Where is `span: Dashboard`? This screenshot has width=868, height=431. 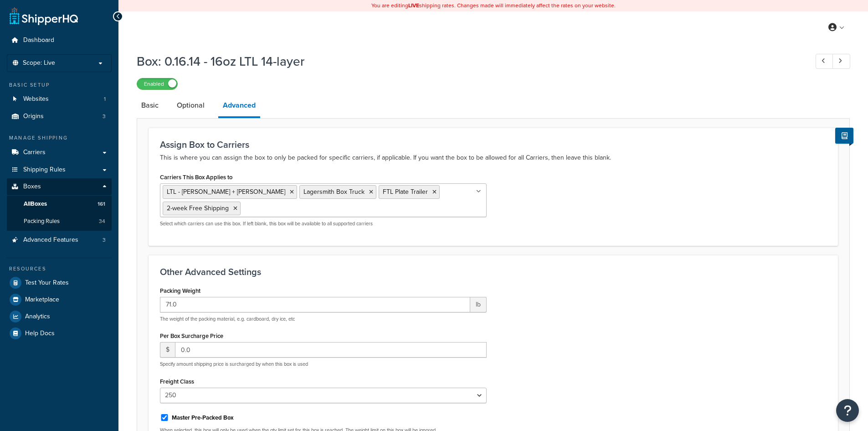
span: Dashboard is located at coordinates (39, 40).